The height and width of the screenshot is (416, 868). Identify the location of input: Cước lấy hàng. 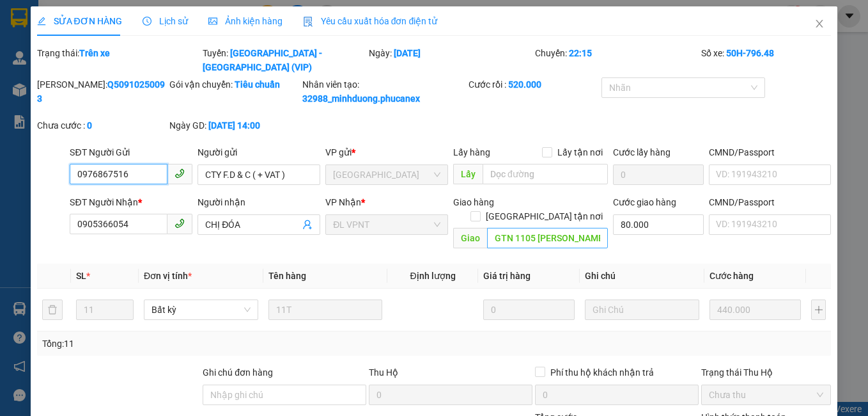
(658, 175).